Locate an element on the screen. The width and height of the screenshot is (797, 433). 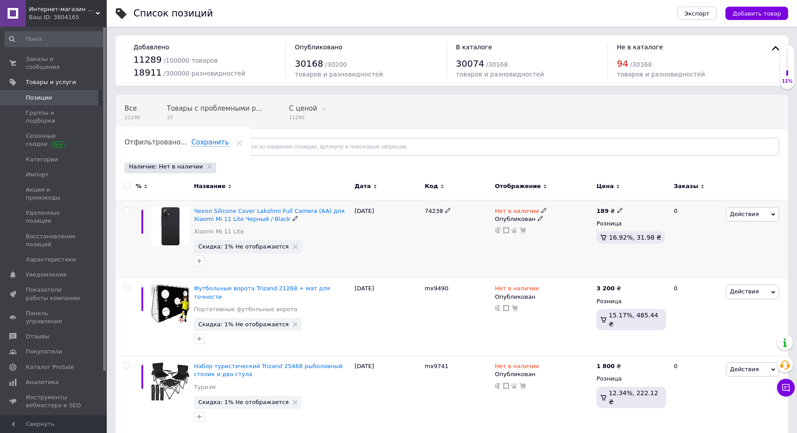
span: 74238 is located at coordinates (434, 211).